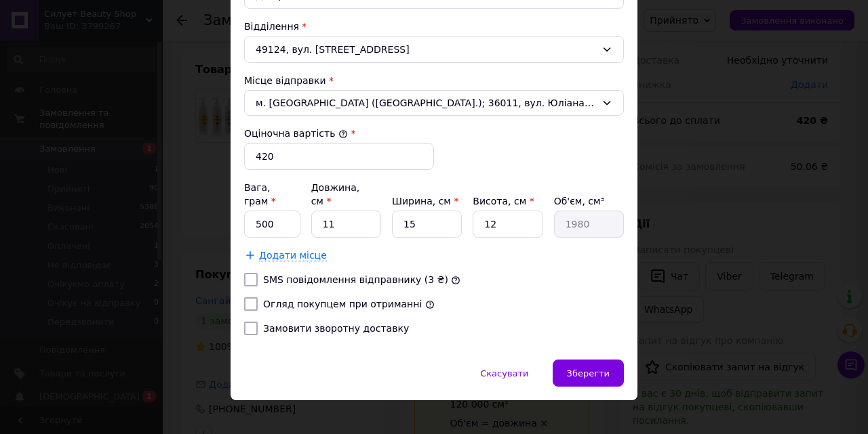 Image resolution: width=868 pixels, height=434 pixels. What do you see at coordinates (503, 201) in the screenshot?
I see `label: Висота, см` at bounding box center [503, 201].